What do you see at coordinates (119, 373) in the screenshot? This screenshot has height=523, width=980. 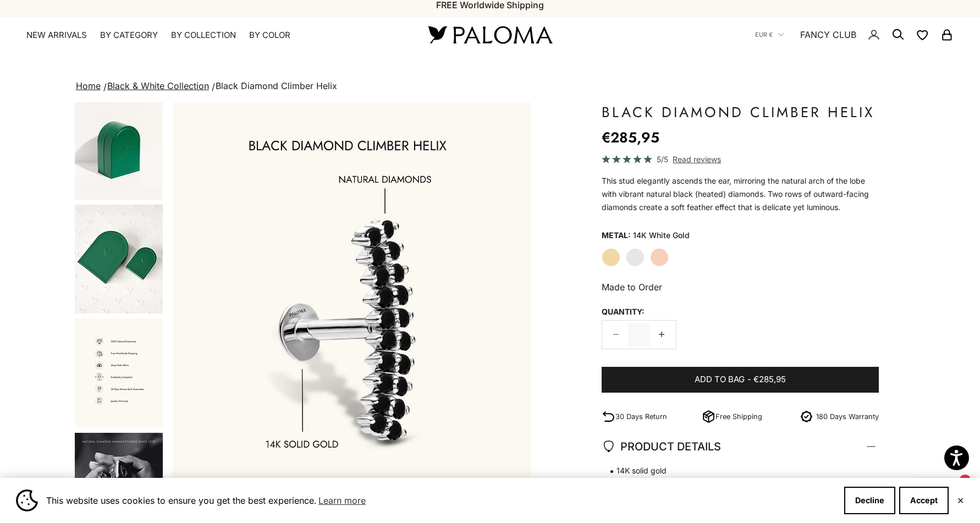 I see `button: Go to item 15` at bounding box center [119, 373].